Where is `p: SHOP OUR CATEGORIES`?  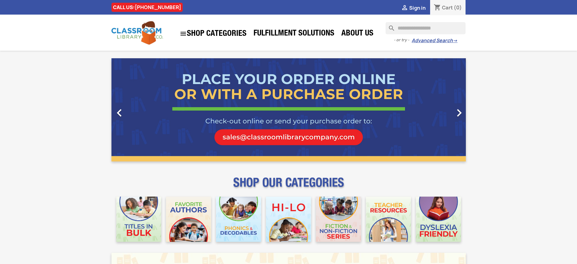
p: SHOP OUR CATEGORIES is located at coordinates (289, 186).